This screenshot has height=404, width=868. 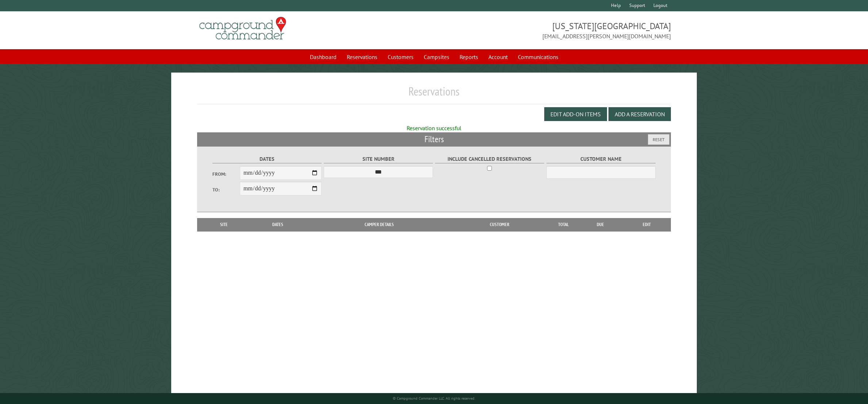 What do you see at coordinates (243, 29) in the screenshot?
I see `img: Campground Commander` at bounding box center [243, 29].